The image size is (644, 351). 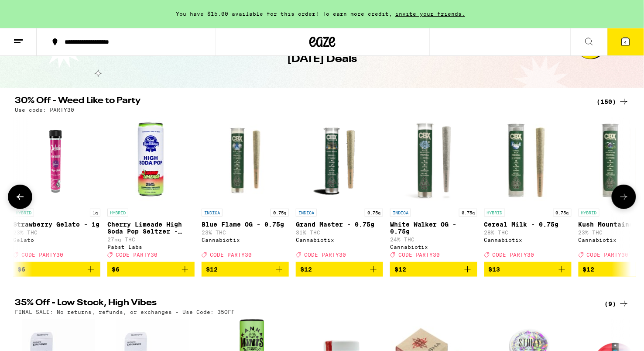 What do you see at coordinates (617, 303) in the screenshot?
I see `div: (9)` at bounding box center [617, 303].